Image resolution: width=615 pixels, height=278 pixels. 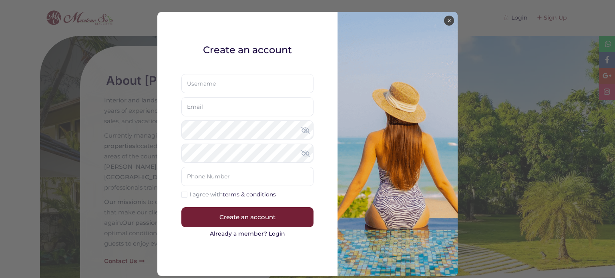 What do you see at coordinates (248, 50) in the screenshot?
I see `h2: Create an account` at bounding box center [248, 50].